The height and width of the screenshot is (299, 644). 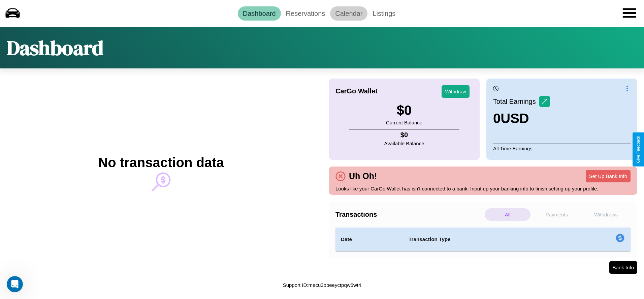 What do you see at coordinates (562, 148) in the screenshot?
I see `p: All Time Earnings` at bounding box center [562, 148].